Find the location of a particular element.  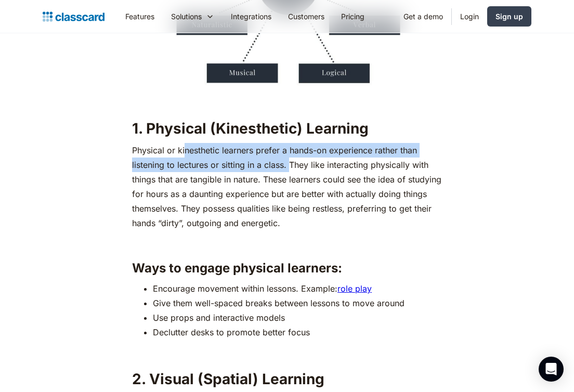

li: Use props and interactive models is located at coordinates (297, 318).